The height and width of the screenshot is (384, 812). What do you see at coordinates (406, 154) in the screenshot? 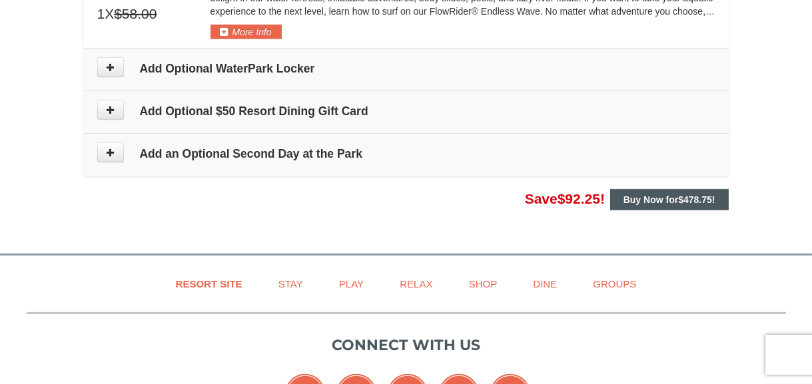
I see `h4: Add an Optional Second Day at the Park` at bounding box center [406, 154].